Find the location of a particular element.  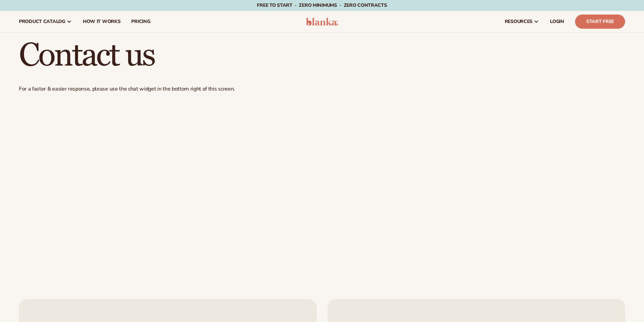

span: LOGIN is located at coordinates (557, 21).